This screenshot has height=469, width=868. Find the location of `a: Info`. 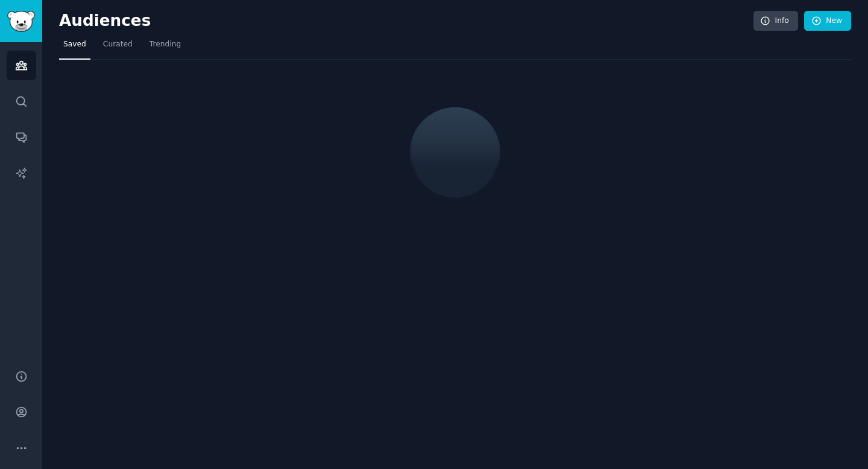

a: Info is located at coordinates (776, 21).